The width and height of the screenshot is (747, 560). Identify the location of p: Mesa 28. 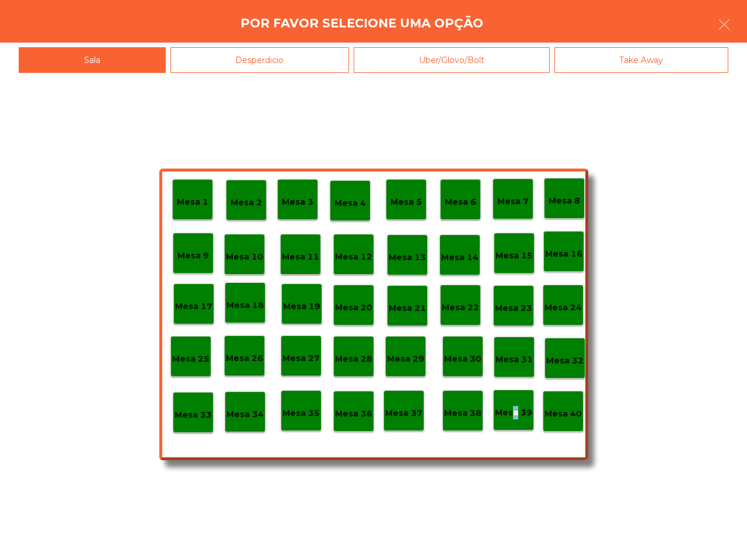
(354, 359).